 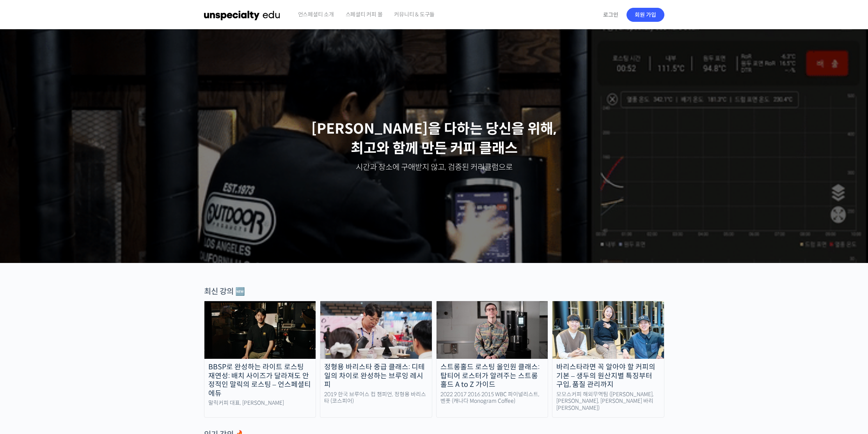 I want to click on div: 2022 2017 2016 2015 WBC 파이널리스트, 벤풋 (캐나다 Monogram Coffee), so click(x=492, y=398).